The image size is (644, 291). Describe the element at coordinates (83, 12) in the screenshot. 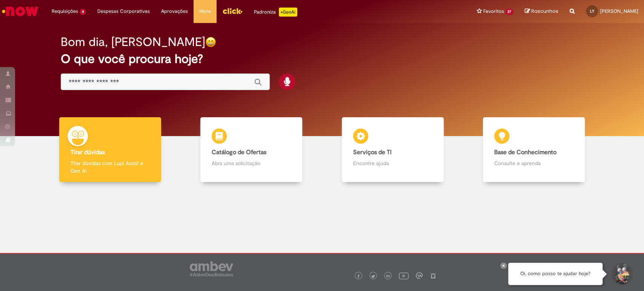

I see `span: 4` at that location.